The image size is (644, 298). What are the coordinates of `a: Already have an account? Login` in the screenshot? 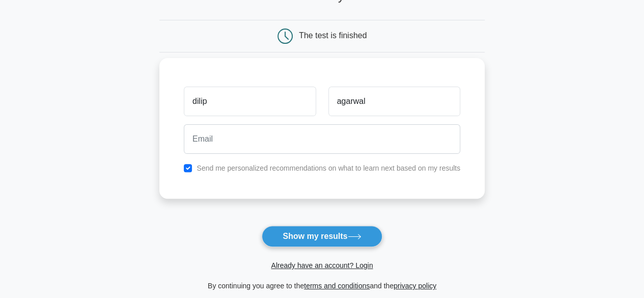 It's located at (322, 266).